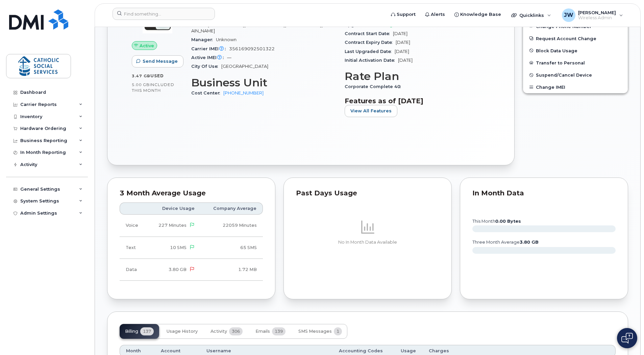 This screenshot has width=644, height=355. Describe the element at coordinates (209, 57) in the screenshot. I see `span: Active IMEI` at that location.